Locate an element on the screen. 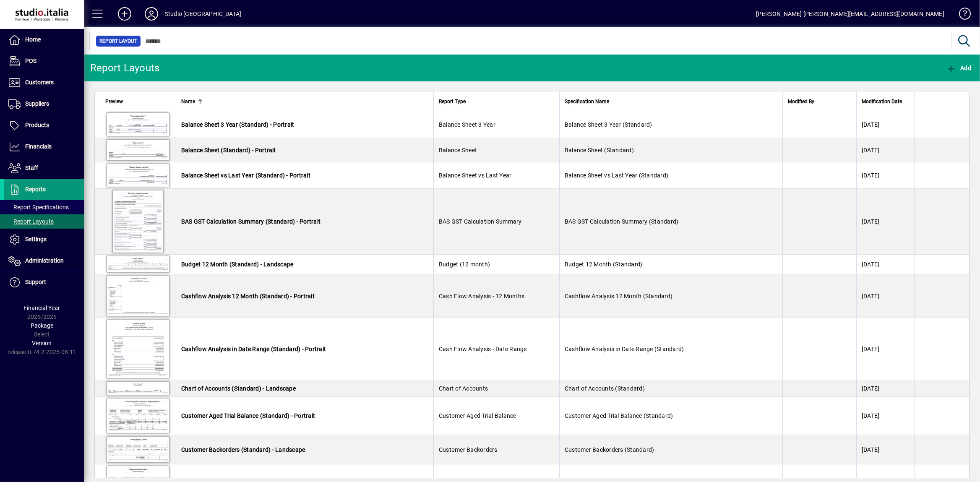  span: Budget 12 Month (Standard) - Landscape is located at coordinates (237, 264).